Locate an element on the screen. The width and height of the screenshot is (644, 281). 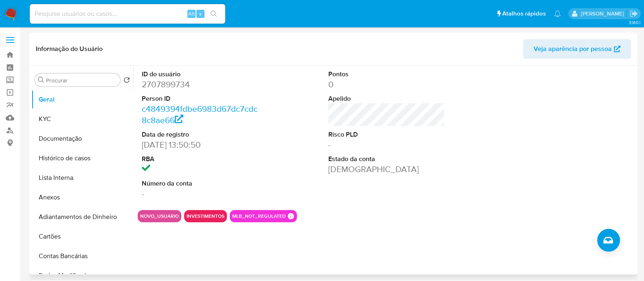
dt: Person ID is located at coordinates (200, 99).